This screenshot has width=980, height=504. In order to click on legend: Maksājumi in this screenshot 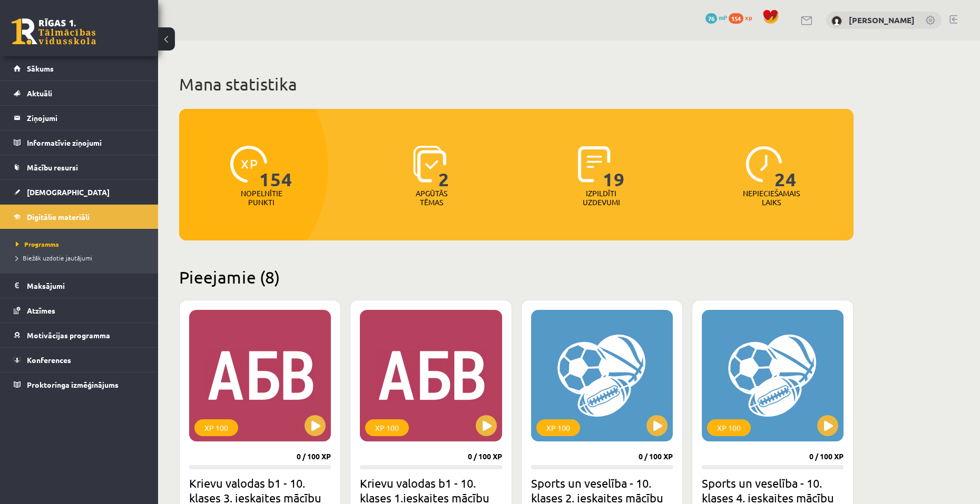, I will do `click(86, 286)`.